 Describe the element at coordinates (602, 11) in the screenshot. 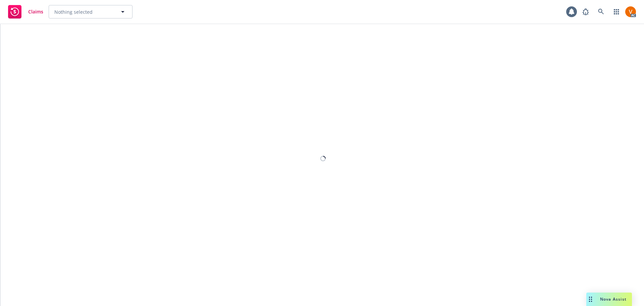

I see `a: Search` at that location.